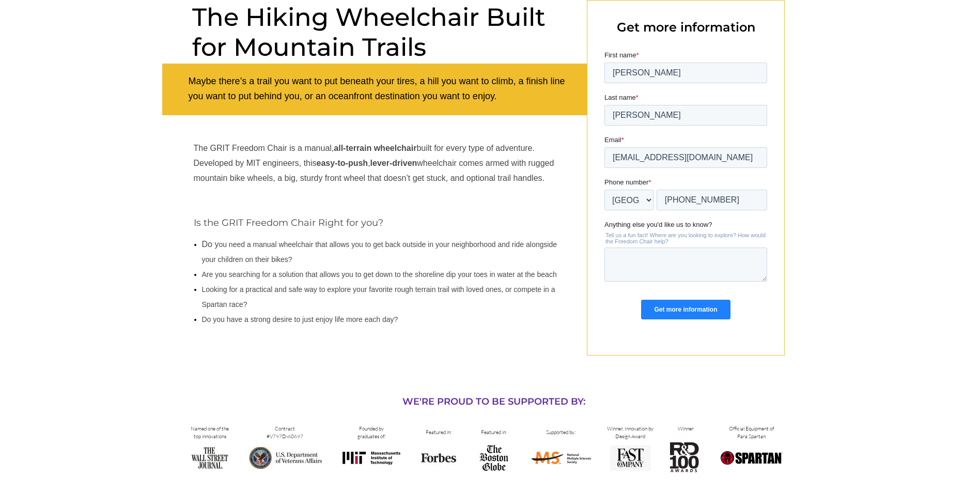 Image resolution: width=980 pixels, height=493 pixels. What do you see at coordinates (378, 297) in the screenshot?
I see `span: Looking for a practical and safe way to explore your favorite rough terrain trail with loved ones...` at bounding box center [378, 297].